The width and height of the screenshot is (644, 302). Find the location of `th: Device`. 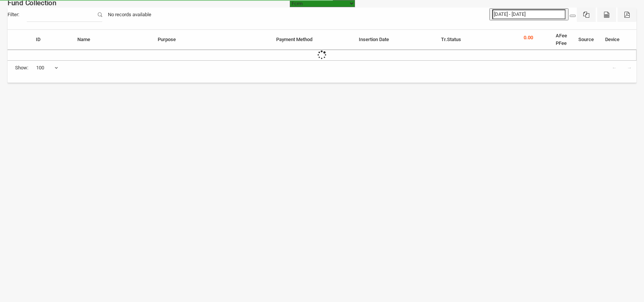

th: Device is located at coordinates (612, 40).